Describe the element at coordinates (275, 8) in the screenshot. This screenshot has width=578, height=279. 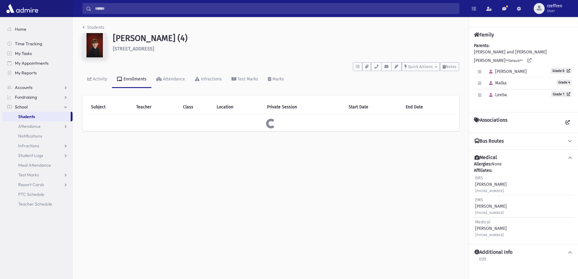
I see `input: Search` at that location.